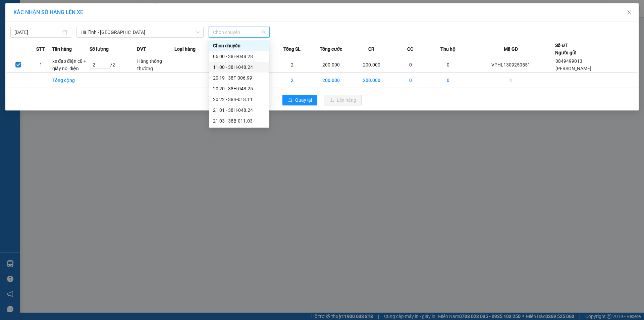  I want to click on span: Tổng SL, so click(292, 49).